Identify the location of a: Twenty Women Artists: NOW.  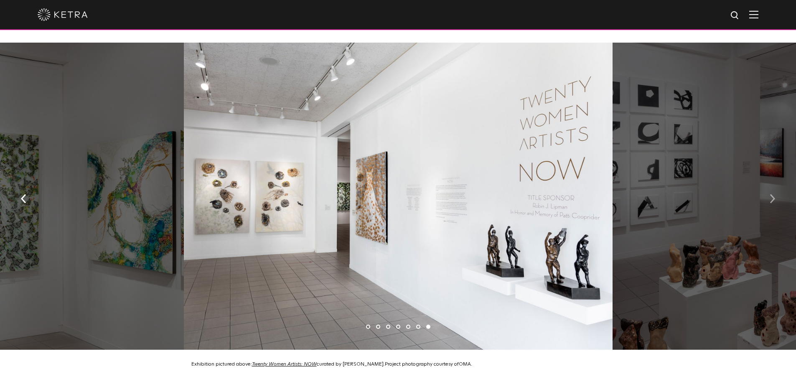
(284, 364).